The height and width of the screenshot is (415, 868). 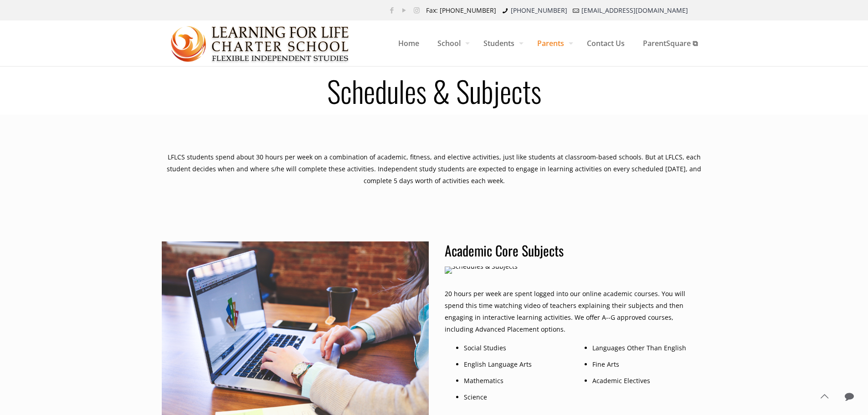 I want to click on span: Home, so click(x=409, y=43).